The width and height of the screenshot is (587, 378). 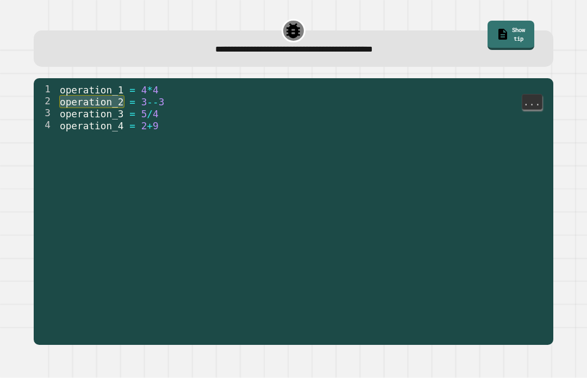 What do you see at coordinates (46, 114) in the screenshot?
I see `div: 3` at bounding box center [46, 114].